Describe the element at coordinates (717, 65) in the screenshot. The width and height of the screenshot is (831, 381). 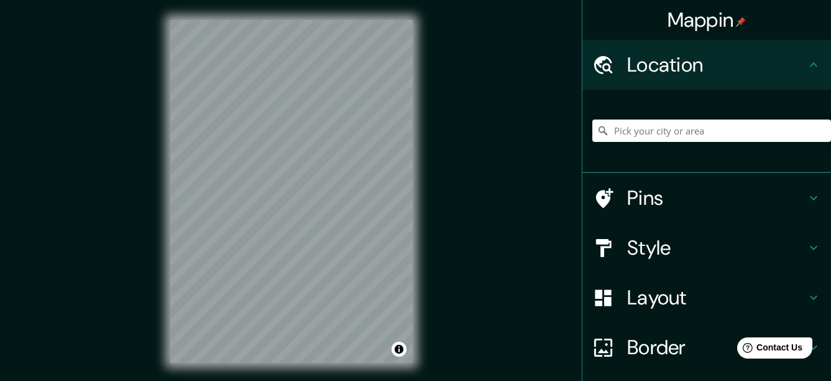
I see `h4: Location` at that location.